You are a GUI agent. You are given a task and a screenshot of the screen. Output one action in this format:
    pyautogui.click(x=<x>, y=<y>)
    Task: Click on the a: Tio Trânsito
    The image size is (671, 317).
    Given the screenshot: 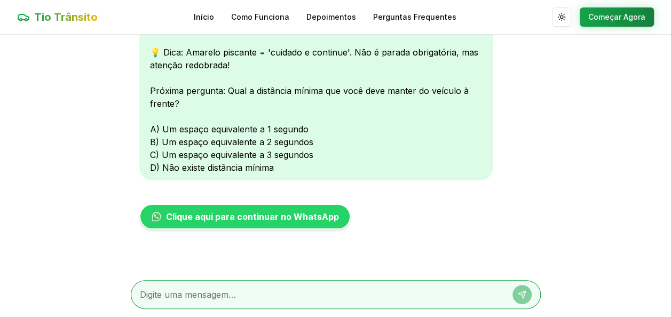 What is the action you would take?
    pyautogui.click(x=57, y=17)
    